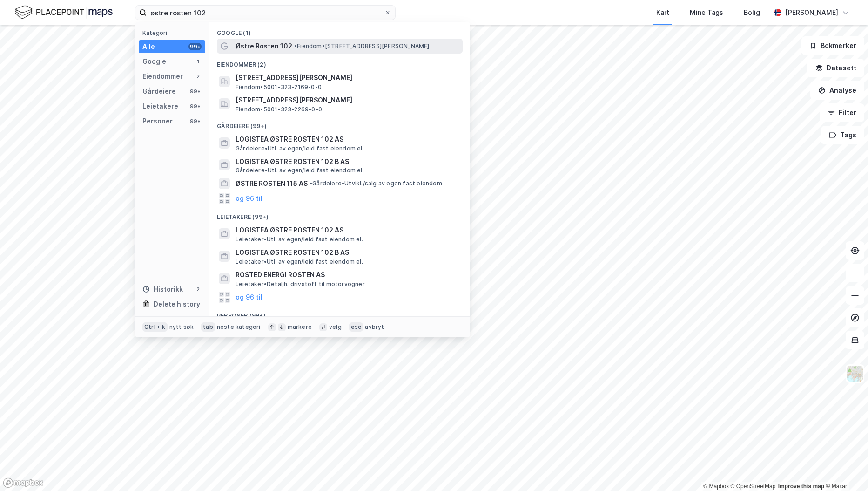 The width and height of the screenshot is (868, 491). I want to click on div: Leietakere (99+), so click(340, 214).